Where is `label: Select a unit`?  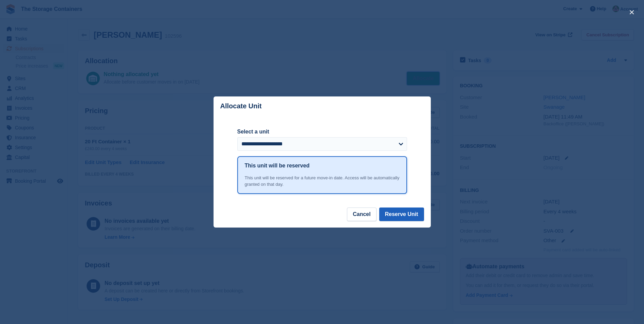
label: Select a unit is located at coordinates (322, 132).